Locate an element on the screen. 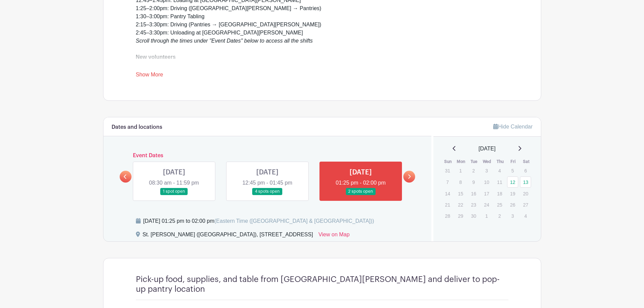 The height and width of the screenshot is (308, 644). p: 27 is located at coordinates (525, 204).